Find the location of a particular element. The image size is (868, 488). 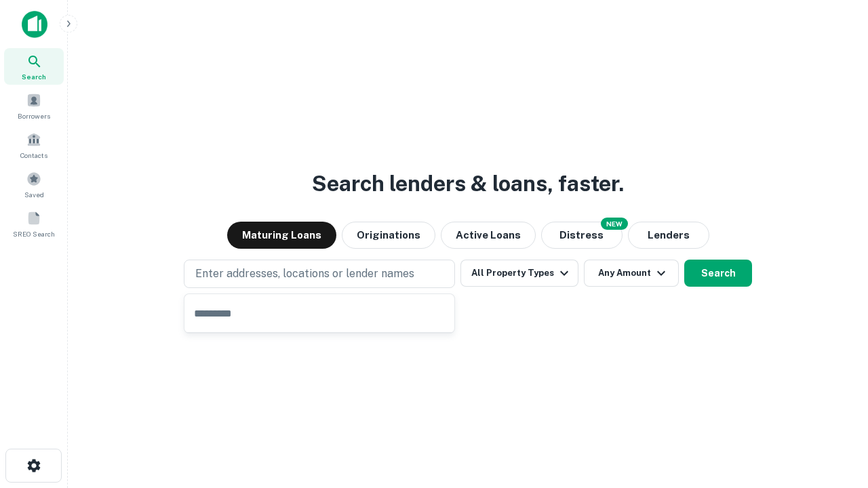

div: Search is located at coordinates (34, 66).